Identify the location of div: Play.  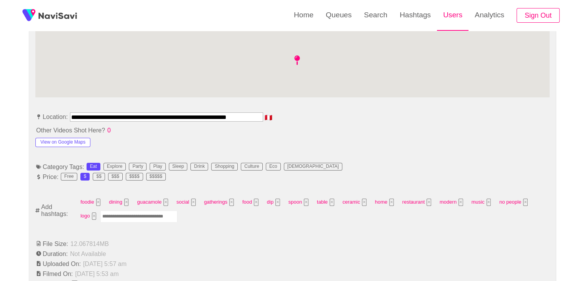
(157, 167).